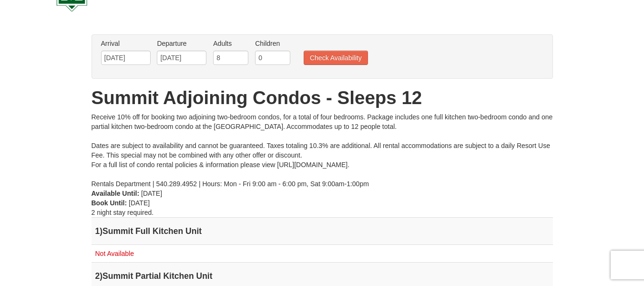 Image resolution: width=644 pixels, height=286 pixels. I want to click on h4: 2 Summit Partial Kitchen Unit, so click(322, 276).